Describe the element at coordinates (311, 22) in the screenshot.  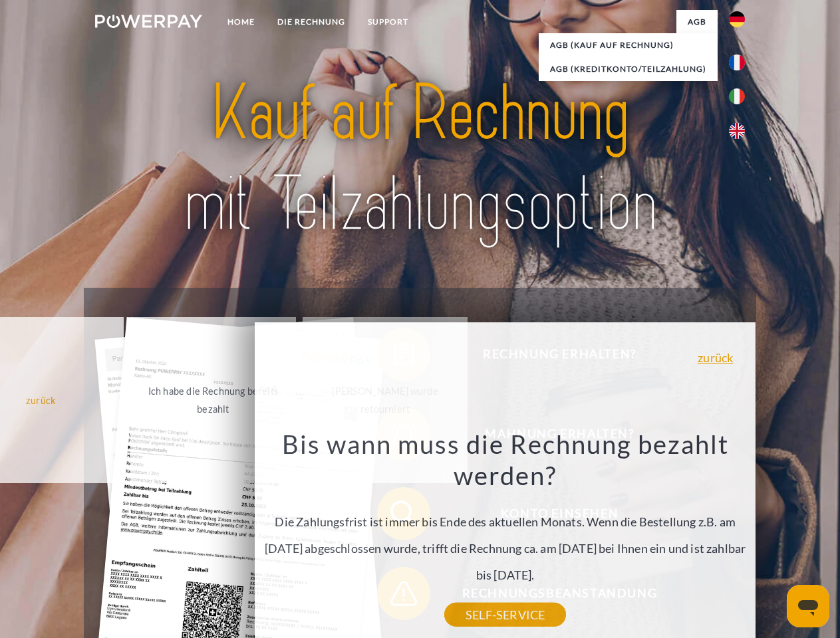
I see `a: DIE RECHNUNG` at that location.